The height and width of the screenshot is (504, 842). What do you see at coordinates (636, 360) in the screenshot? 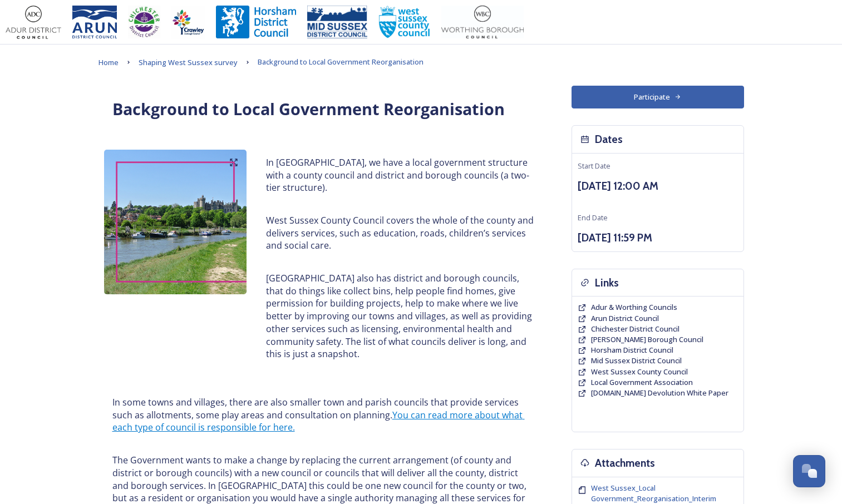
I see `a: Mid Sussex District Council` at bounding box center [636, 360].